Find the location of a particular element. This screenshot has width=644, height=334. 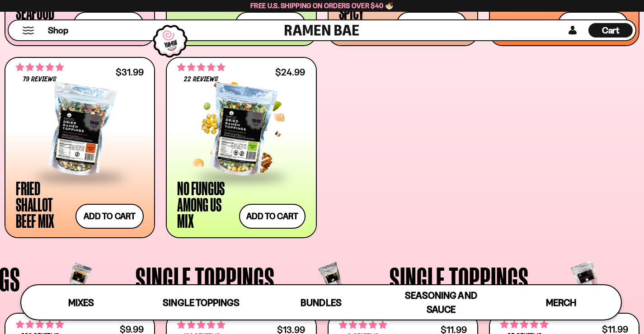

span: 4.76 stars is located at coordinates (40, 324).